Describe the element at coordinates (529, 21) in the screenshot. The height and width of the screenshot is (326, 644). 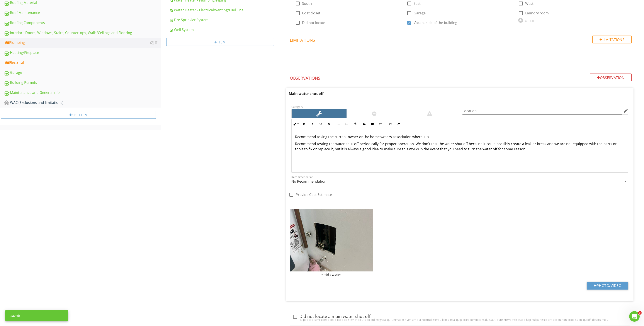
I see `div: OTHER` at that location.